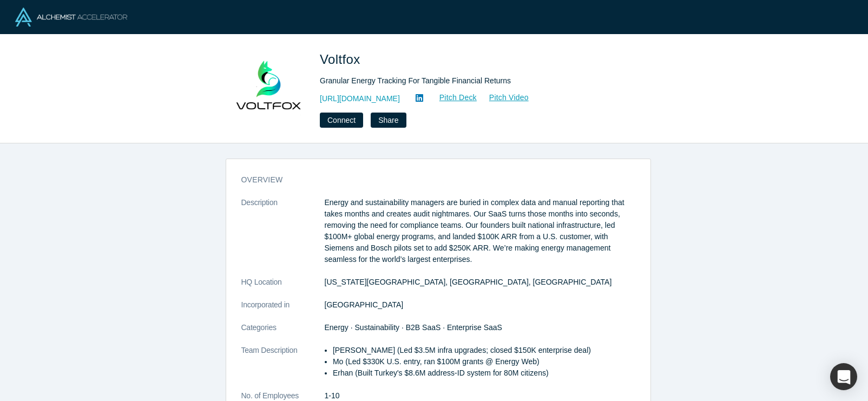  Describe the element at coordinates (472, 81) in the screenshot. I see `div: Granular Energy Tracking For Tangible Financial Returns` at that location.